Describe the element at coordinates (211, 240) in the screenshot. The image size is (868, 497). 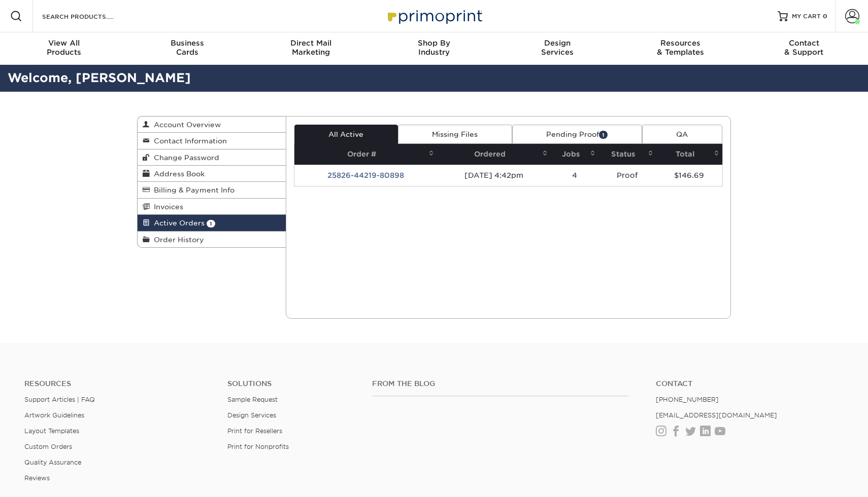
I see `a: Order History` at that location.